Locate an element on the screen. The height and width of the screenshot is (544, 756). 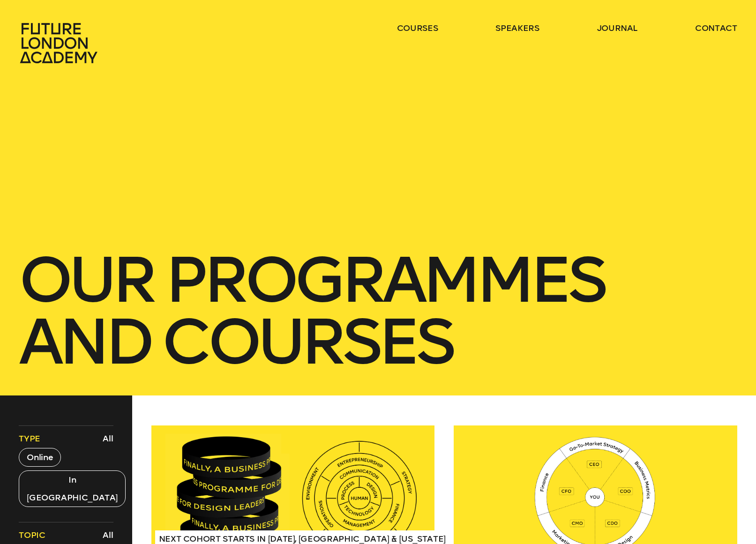
span: Type is located at coordinates (30, 438).